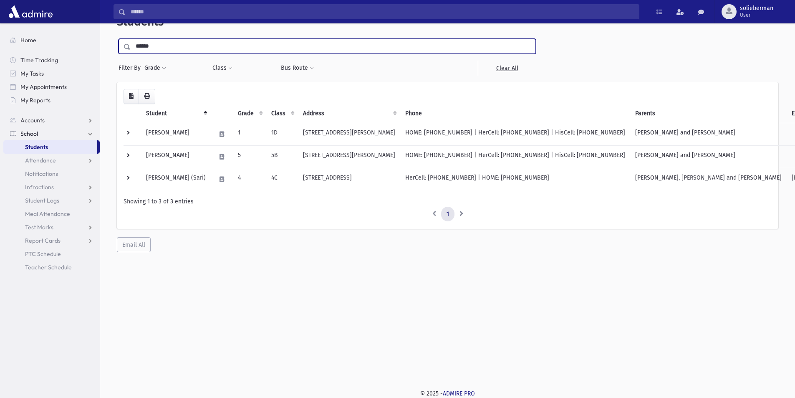  Describe the element at coordinates (30, 12) in the screenshot. I see `img: AdmirePro` at that location.